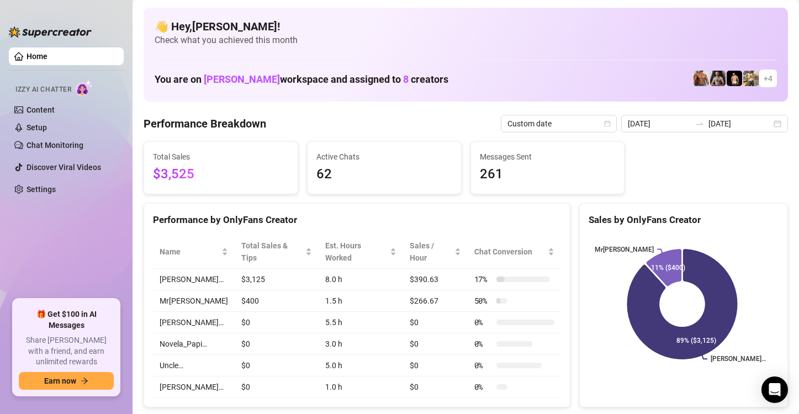 This screenshot has height=414, width=799. Describe the element at coordinates (435, 301) in the screenshot. I see `td: $266.67` at that location.